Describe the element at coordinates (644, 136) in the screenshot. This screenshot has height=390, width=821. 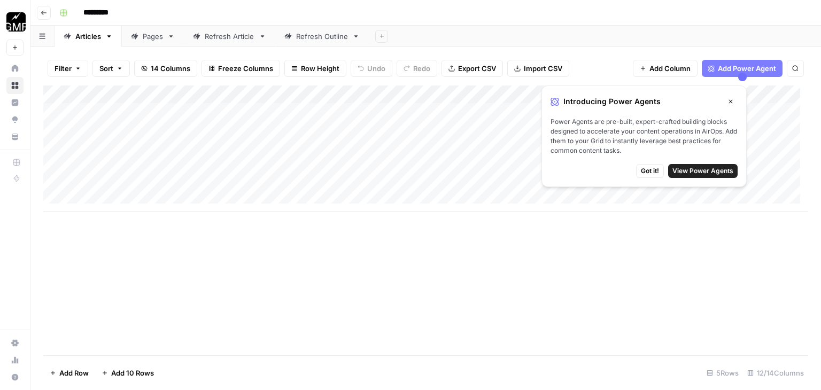
I see `span: Power Agents are pre-built, expert-crafted building blocks designed to accelerate your content op...` at that location.